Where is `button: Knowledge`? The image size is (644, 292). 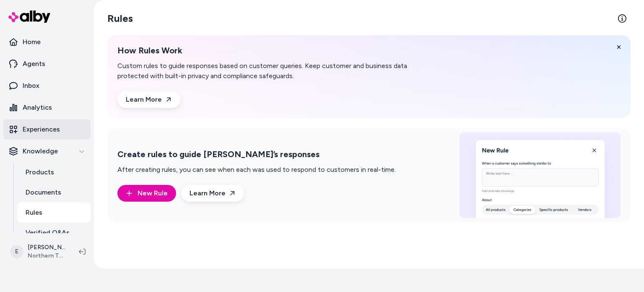
button: Knowledge is located at coordinates (47, 151).